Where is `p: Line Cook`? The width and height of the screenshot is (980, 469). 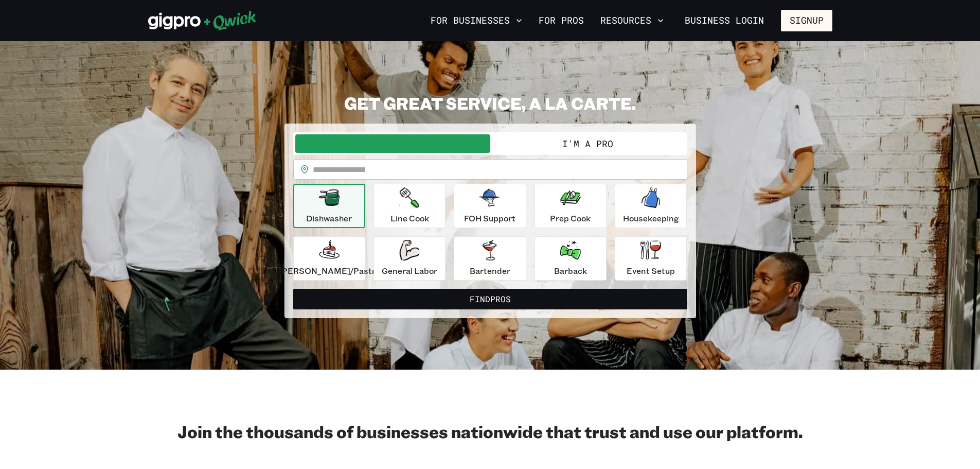 p: Line Cook is located at coordinates (410, 218).